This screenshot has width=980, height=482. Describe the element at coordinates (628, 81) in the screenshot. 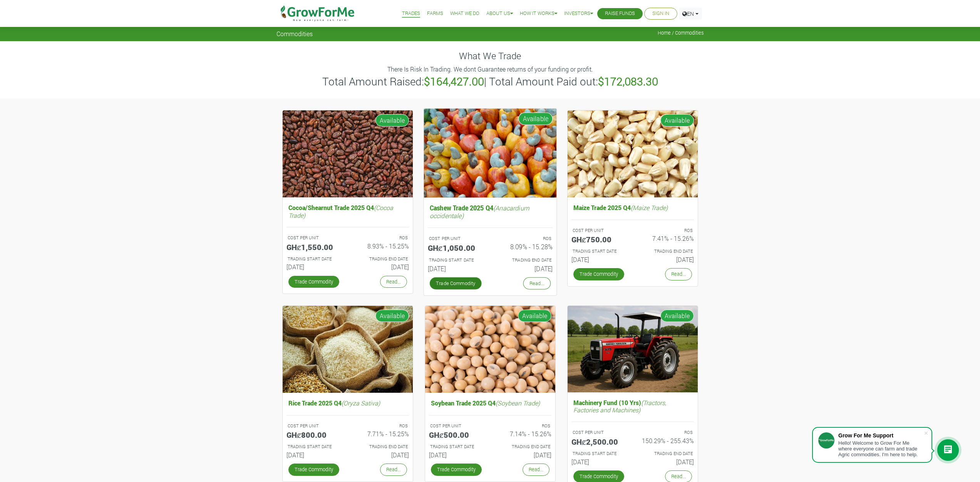

I see `b: $172,083.30` at that location.